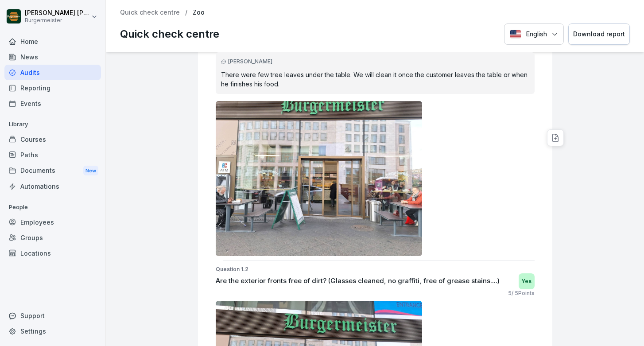 This screenshot has height=346, width=644. I want to click on div: News, so click(53, 57).